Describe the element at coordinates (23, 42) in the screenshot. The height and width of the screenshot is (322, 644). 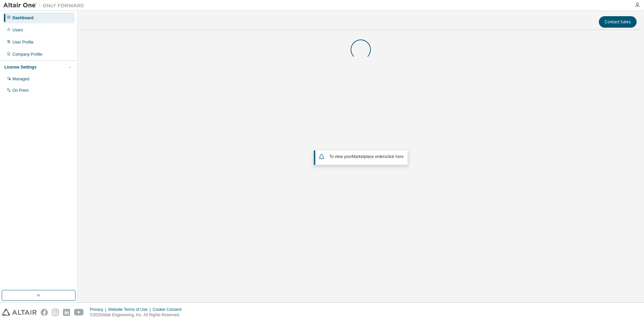
I see `div: User Profile` at that location.